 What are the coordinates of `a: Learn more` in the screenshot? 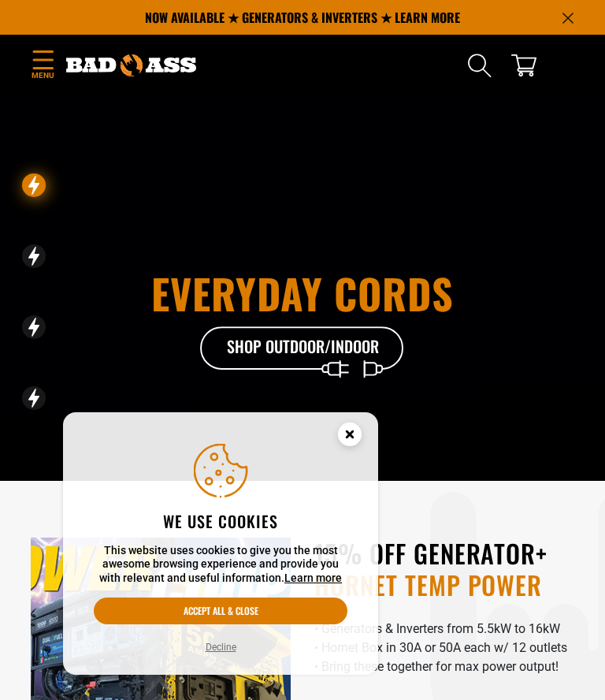 It's located at (313, 577).